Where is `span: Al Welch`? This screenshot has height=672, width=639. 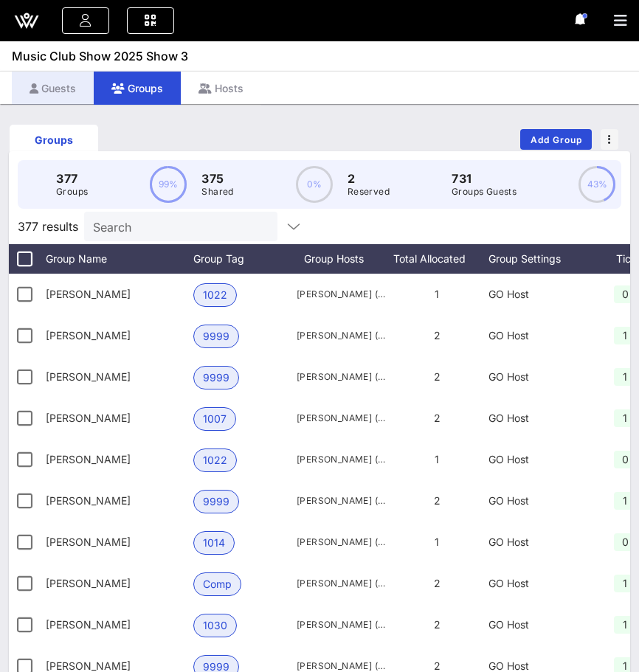
span: Al Welch is located at coordinates (88, 418).